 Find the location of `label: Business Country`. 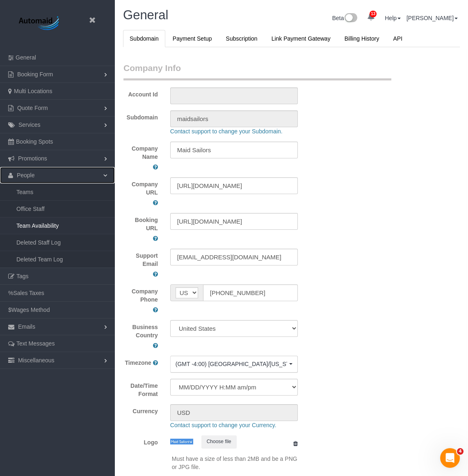

label: Business Country is located at coordinates (141, 331).